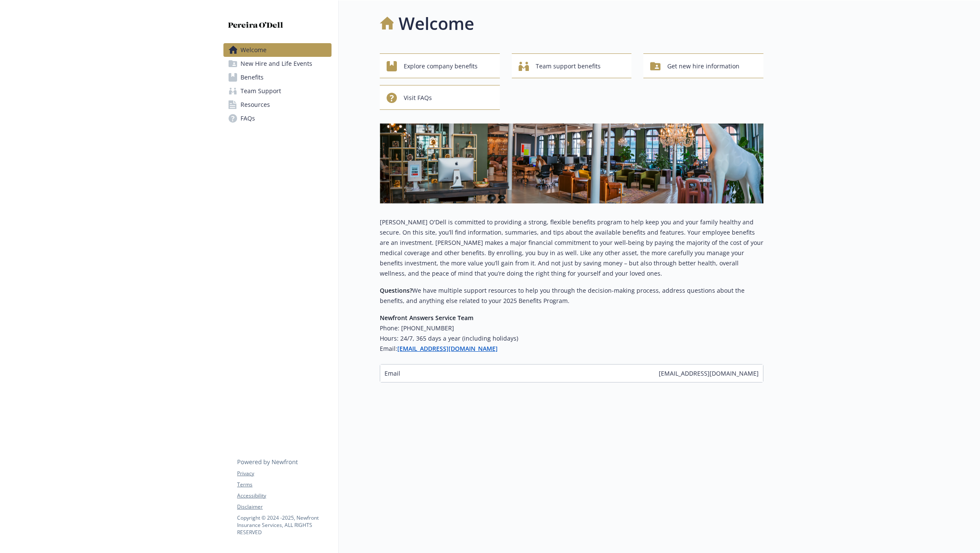 The width and height of the screenshot is (980, 553). Describe the element at coordinates (278, 91) in the screenshot. I see `a: Team Support` at that location.